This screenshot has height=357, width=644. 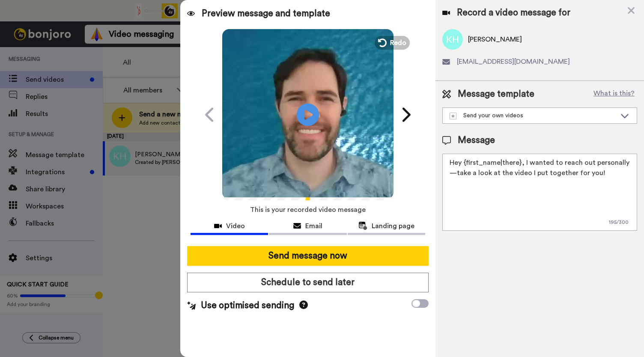 What do you see at coordinates (308, 283) in the screenshot?
I see `button: Schedule to send later` at bounding box center [308, 283].